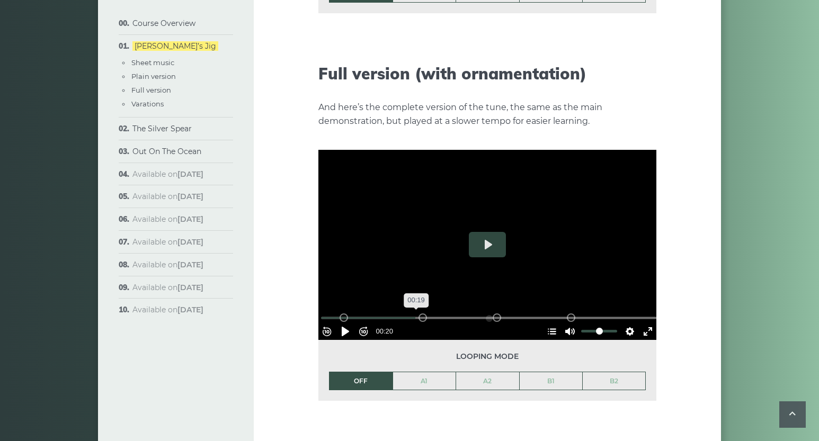 The image size is (819, 441). Describe the element at coordinates (162, 129) in the screenshot. I see `a: The Silver Spear` at that location.